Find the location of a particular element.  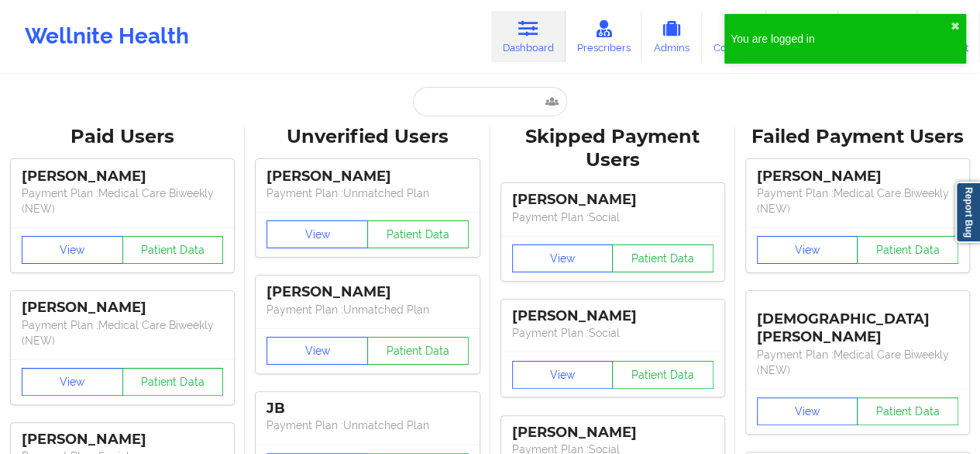

a: Report Bug is located at coordinates (968, 212).